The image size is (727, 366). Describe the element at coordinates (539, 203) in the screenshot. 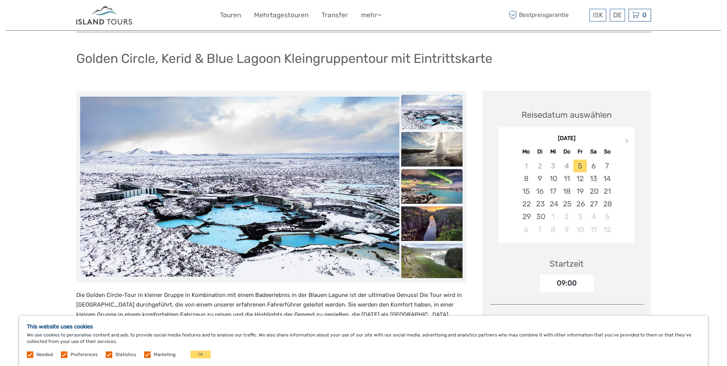

I see `div: Choose Dienstag, 23. September 2025` at that location.